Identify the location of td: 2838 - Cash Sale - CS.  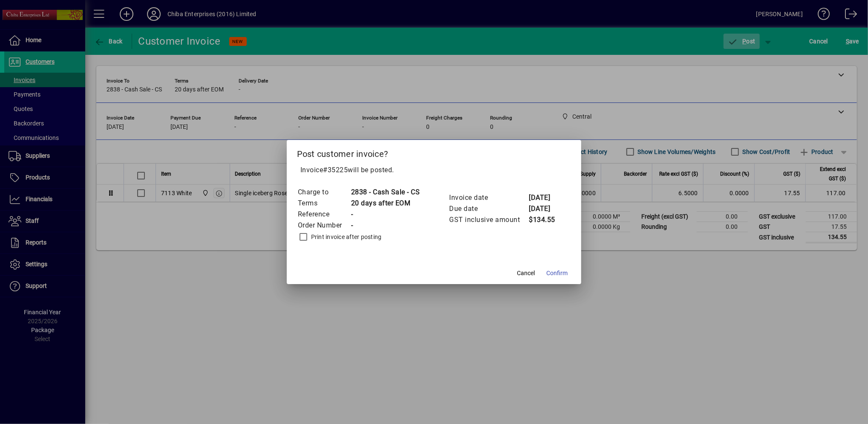
(385, 193).